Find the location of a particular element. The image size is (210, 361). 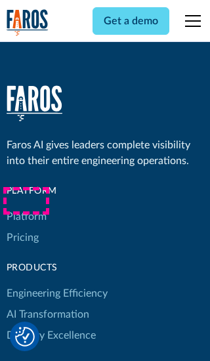

div: products is located at coordinates (57, 268).